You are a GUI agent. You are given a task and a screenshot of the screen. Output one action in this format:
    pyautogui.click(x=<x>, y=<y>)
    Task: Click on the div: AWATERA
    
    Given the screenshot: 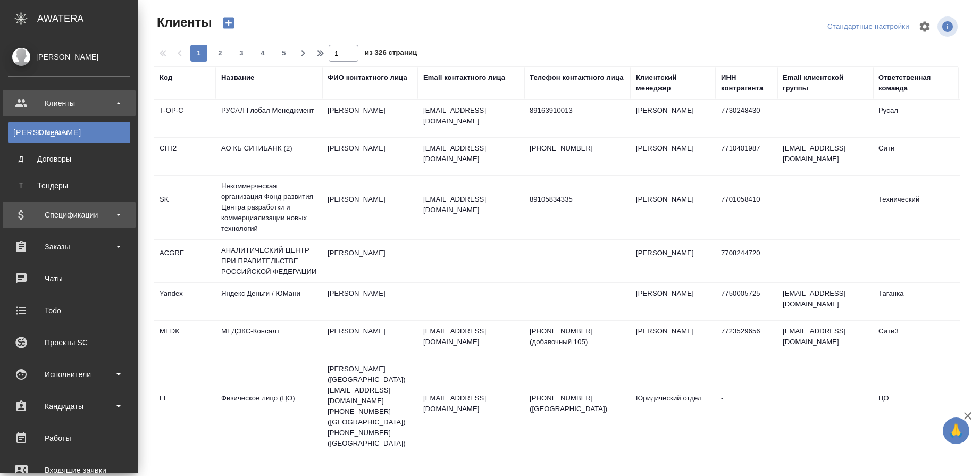 What is the action you would take?
    pyautogui.click(x=88, y=19)
    